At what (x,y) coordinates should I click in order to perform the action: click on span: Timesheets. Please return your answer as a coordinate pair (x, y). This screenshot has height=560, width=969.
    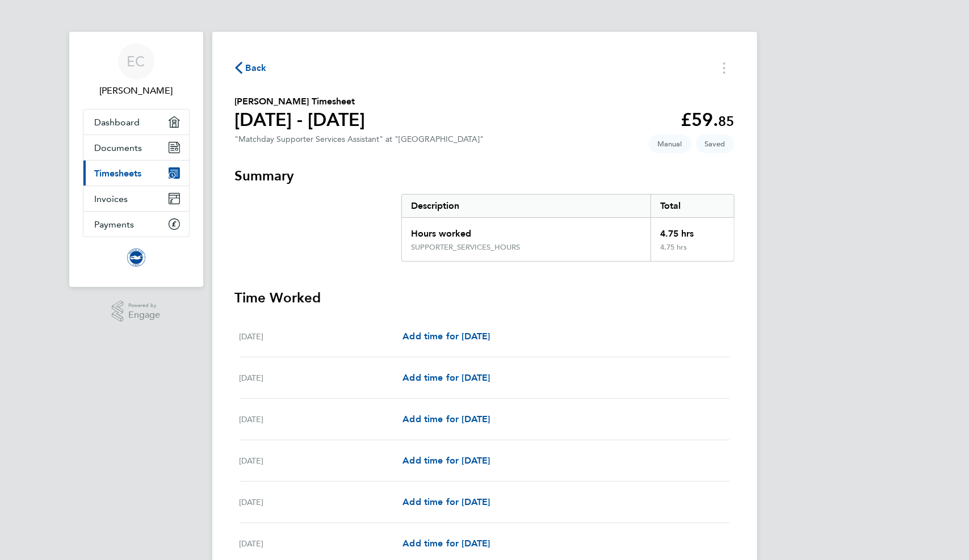
    Looking at the image, I should click on (118, 173).